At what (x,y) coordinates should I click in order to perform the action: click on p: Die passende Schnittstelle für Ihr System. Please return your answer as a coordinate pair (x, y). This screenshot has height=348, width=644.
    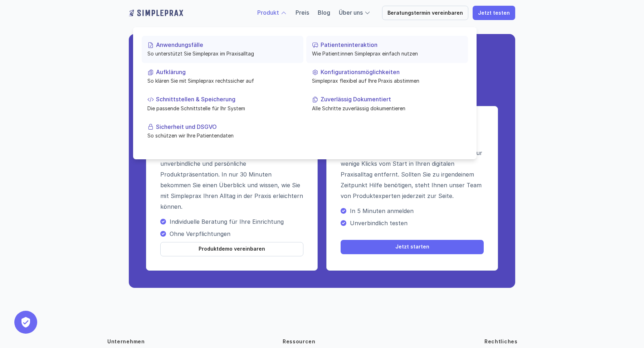
    Looking at the image, I should click on (222, 107).